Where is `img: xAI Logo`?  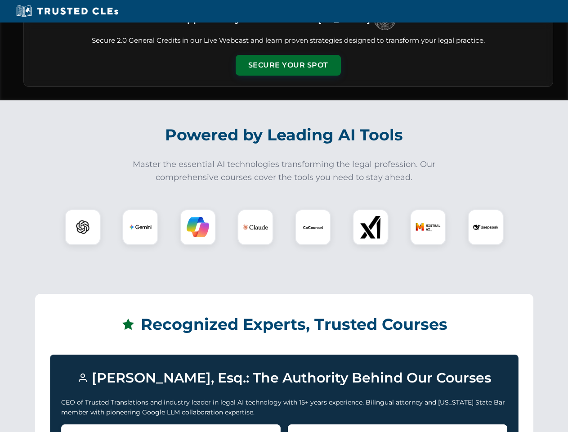 img: xAI Logo is located at coordinates (371, 227).